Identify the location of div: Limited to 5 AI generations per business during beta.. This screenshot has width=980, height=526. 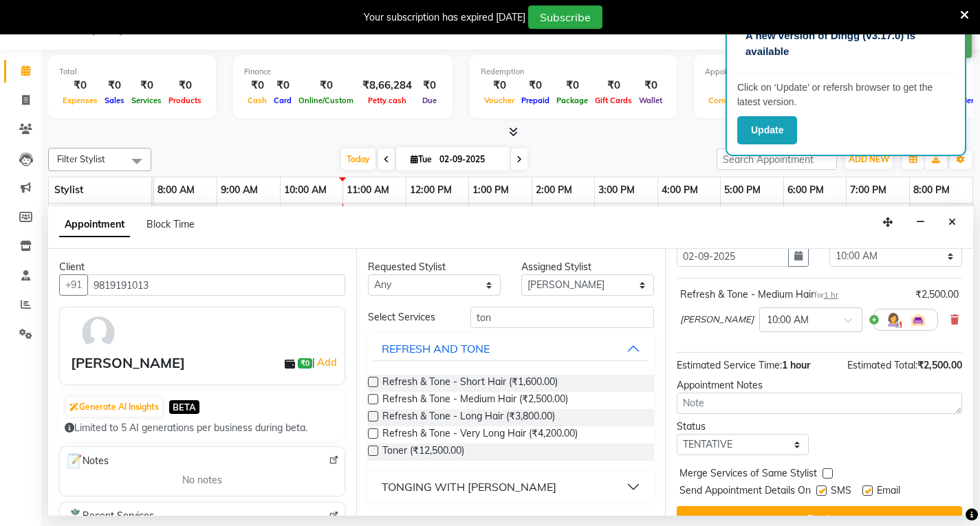
(202, 428).